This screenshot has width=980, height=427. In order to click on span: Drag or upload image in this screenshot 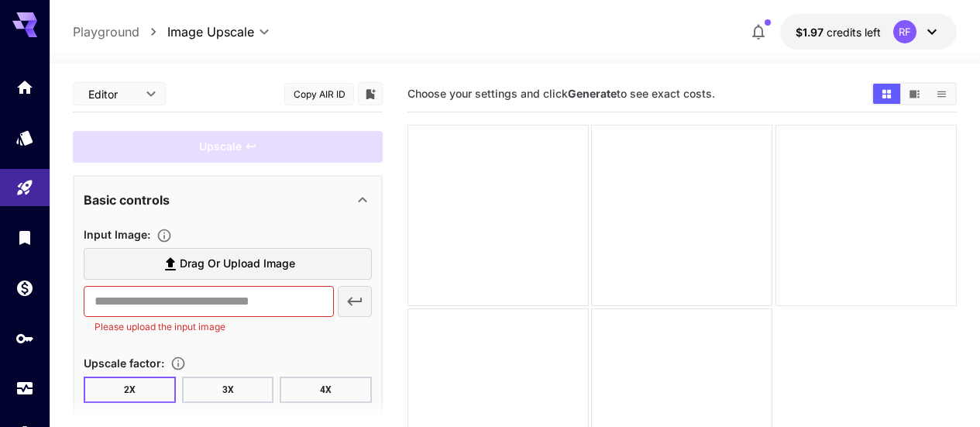, I will do `click(237, 263)`.